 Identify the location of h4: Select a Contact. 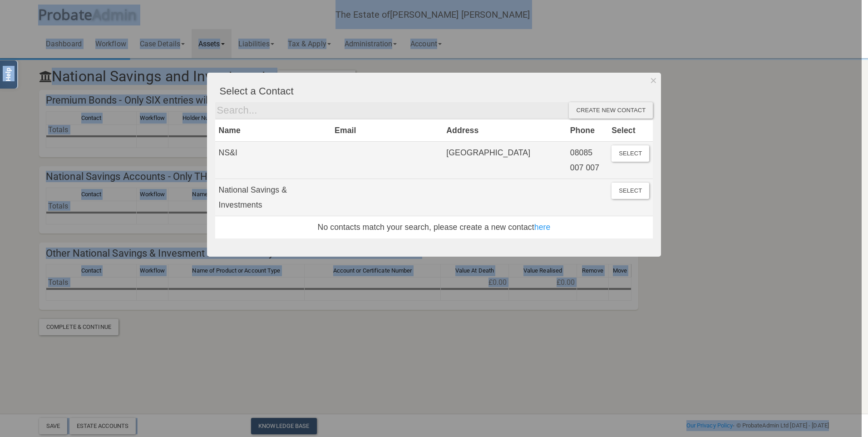
(436, 91).